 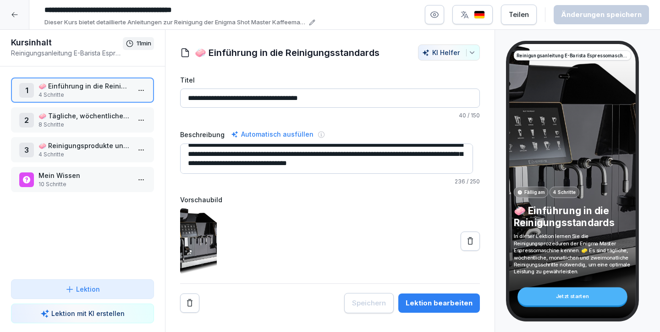 I want to click on p: 11 min, so click(x=144, y=44).